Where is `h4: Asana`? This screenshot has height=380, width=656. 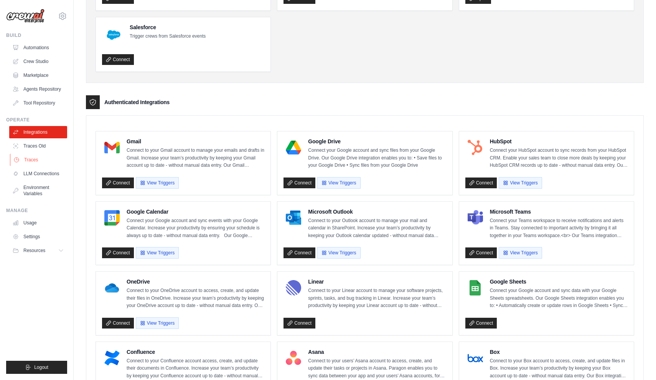 h4: Asana is located at coordinates (377, 351).